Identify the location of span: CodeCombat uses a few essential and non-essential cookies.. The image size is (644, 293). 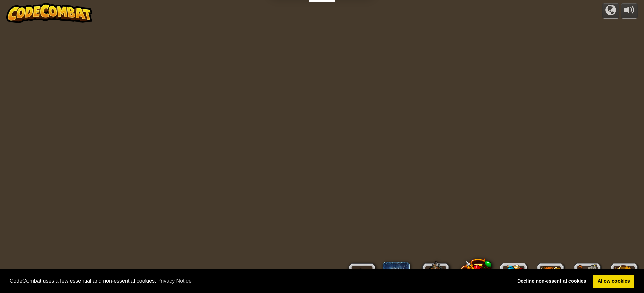
(259, 281).